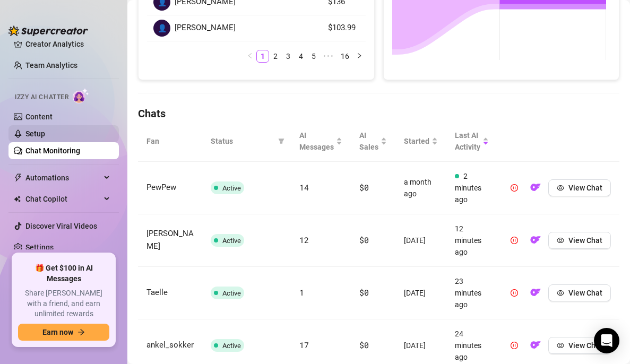  Describe the element at coordinates (17, 199) in the screenshot. I see `img: Chat Copilot` at that location.